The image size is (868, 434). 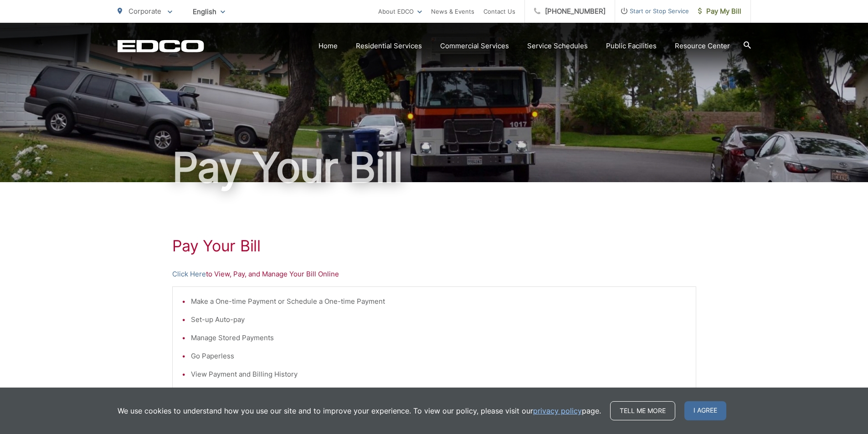 What do you see at coordinates (209, 11) in the screenshot?
I see `span: English` at bounding box center [209, 11].